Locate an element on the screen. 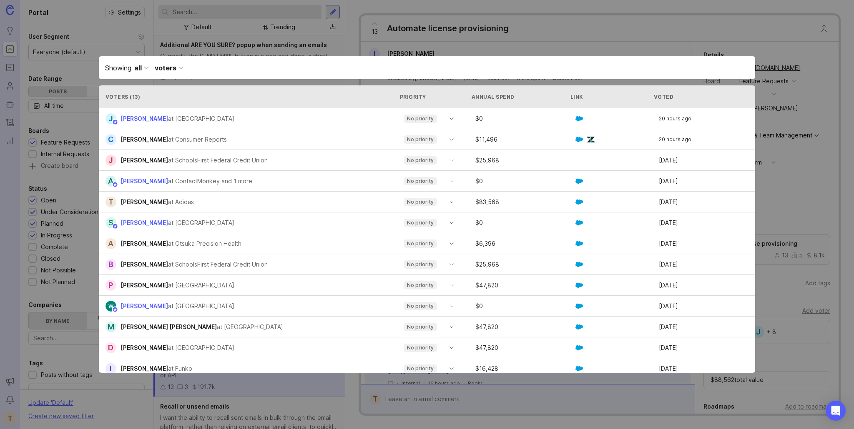  div: $ 6,396 is located at coordinates (524, 244).